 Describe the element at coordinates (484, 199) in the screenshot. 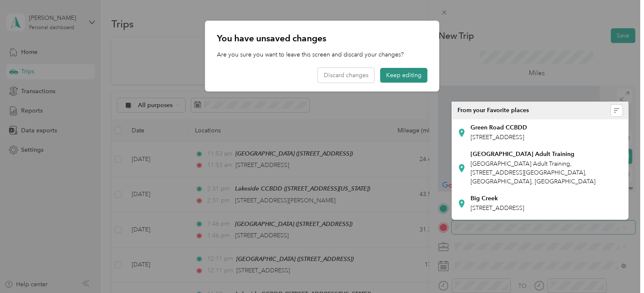

I see `strong: Big Creek` at that location.